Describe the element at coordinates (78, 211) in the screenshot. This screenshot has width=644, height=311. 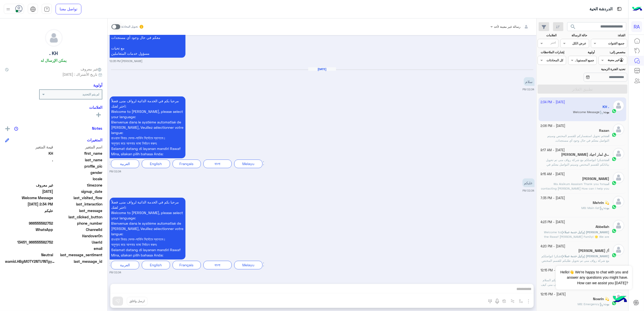
I see `span: last_message` at that location.